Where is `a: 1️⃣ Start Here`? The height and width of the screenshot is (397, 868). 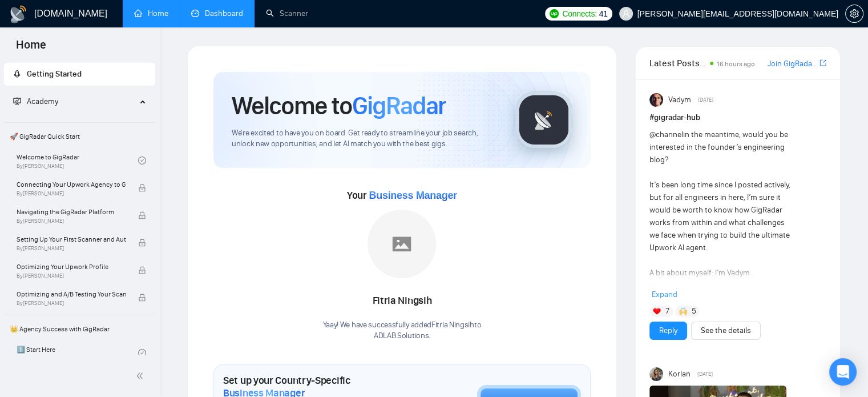 a: 1️⃣ Start Here is located at coordinates (77, 353).